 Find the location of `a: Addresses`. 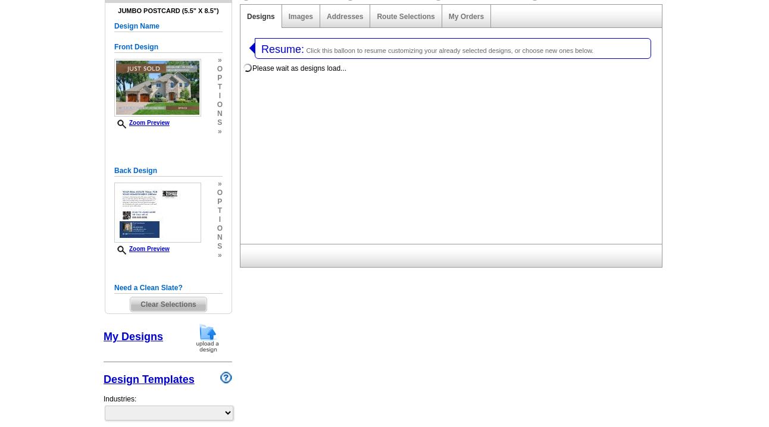

a: Addresses is located at coordinates (345, 17).